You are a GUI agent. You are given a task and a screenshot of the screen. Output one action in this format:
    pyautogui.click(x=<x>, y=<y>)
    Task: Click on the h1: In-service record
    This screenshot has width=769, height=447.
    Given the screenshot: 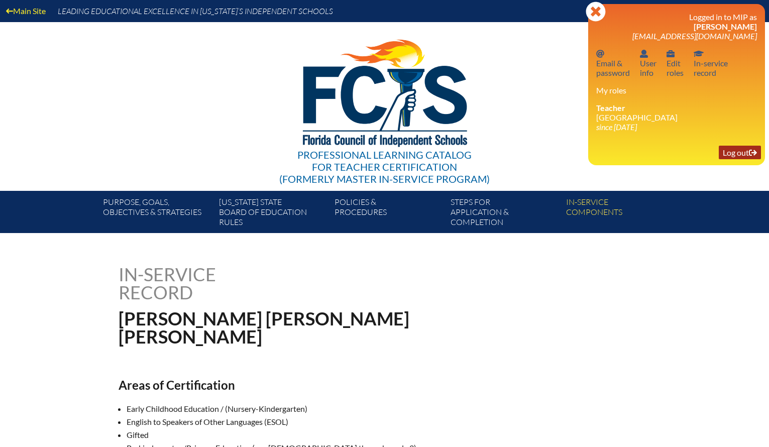 What is the action you would take?
    pyautogui.click(x=220, y=283)
    